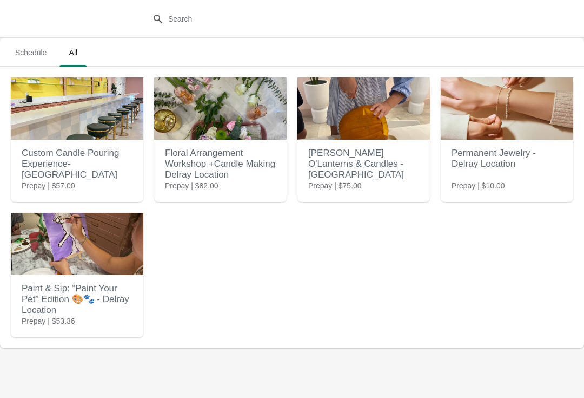 The image size is (584, 398). I want to click on img: Custom Candle Pouring Experience- Delray Beach, so click(77, 108).